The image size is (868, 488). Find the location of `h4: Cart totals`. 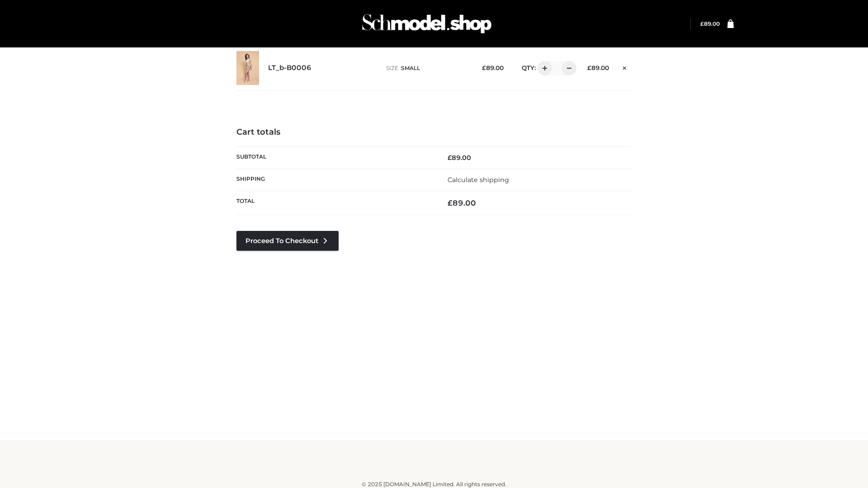

h4: Cart totals is located at coordinates (434, 133).